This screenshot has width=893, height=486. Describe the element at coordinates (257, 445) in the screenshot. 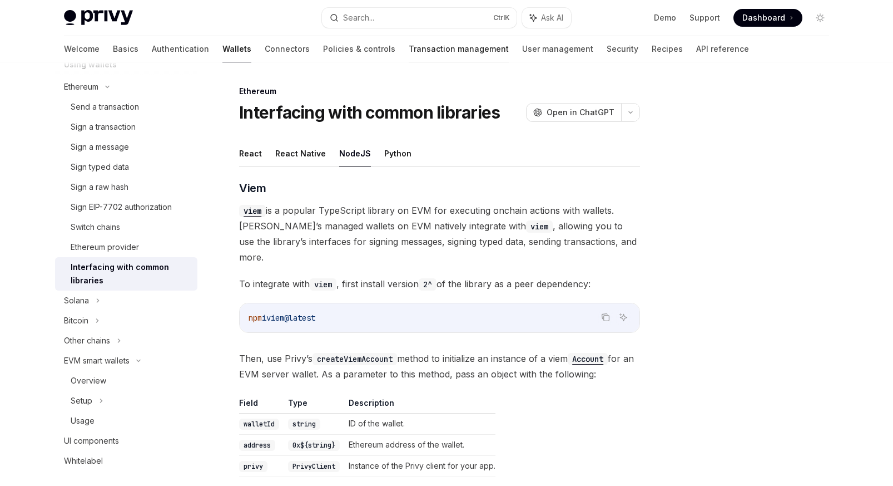

I see `code: address` at that location.